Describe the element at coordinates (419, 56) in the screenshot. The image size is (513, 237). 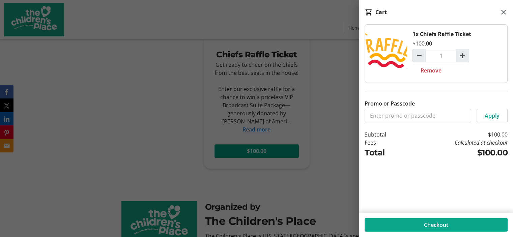
I see `button: Decrement by one` at that location.